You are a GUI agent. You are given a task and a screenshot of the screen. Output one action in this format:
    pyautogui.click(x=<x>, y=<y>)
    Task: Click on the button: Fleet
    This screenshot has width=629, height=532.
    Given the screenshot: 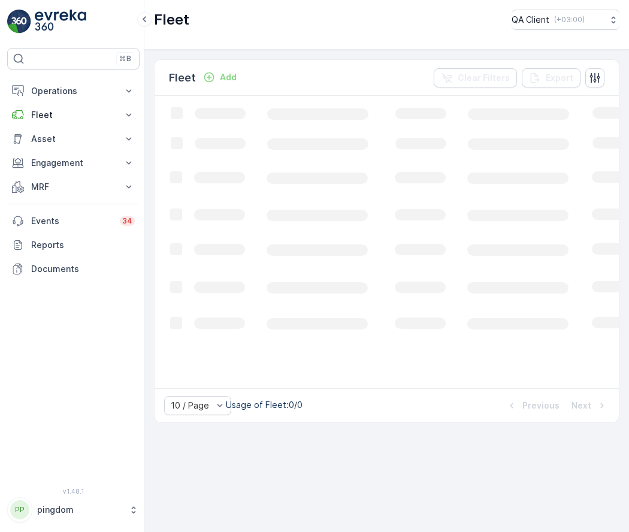 What is the action you would take?
    pyautogui.click(x=73, y=115)
    